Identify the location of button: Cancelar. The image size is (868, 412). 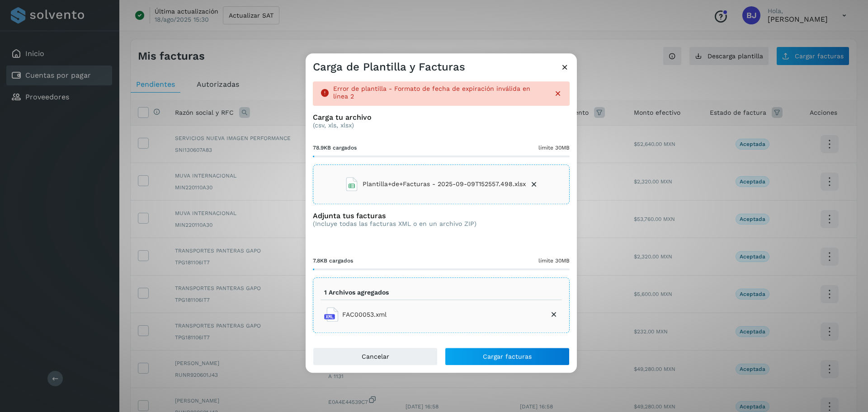
(376, 357).